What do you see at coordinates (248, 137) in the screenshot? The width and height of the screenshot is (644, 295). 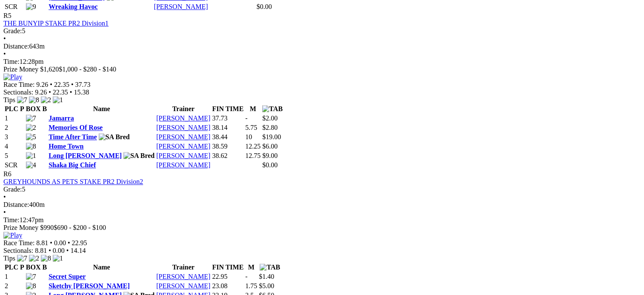 I see `text: 10` at bounding box center [248, 137].